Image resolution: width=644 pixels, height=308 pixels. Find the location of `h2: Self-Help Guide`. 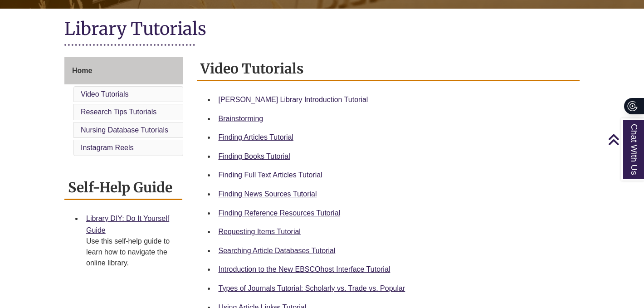

h2: Self-Help Guide is located at coordinates (123, 188).